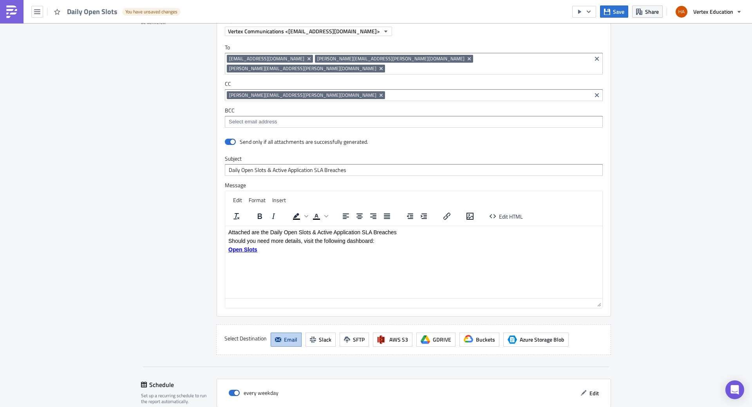 The height and width of the screenshot is (407, 752). Describe the element at coordinates (291, 339) in the screenshot. I see `span: Email` at that location.